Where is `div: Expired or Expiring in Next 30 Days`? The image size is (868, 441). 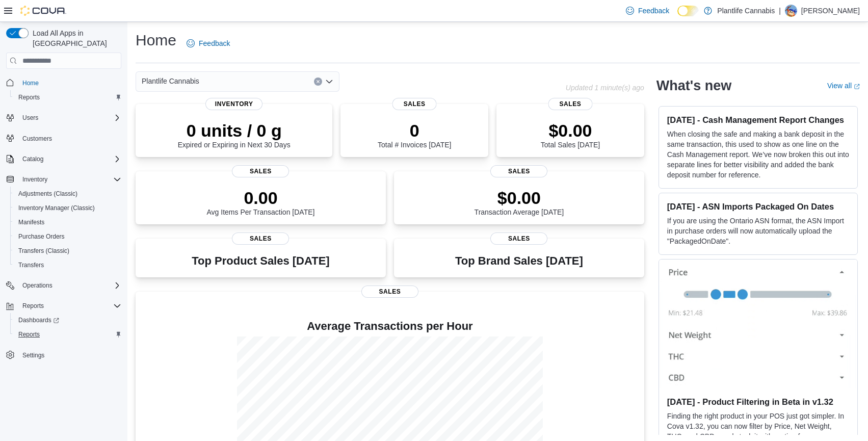
div: Expired or Expiring in Next 30 Days is located at coordinates (234, 135).